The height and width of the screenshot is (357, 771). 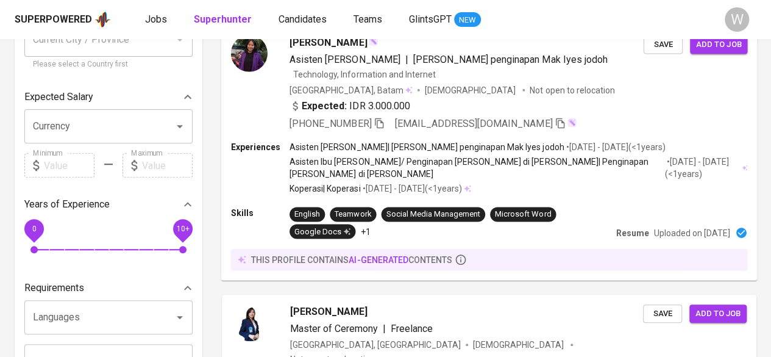 I want to click on p: Koperasi | Koperasi, so click(x=325, y=188).